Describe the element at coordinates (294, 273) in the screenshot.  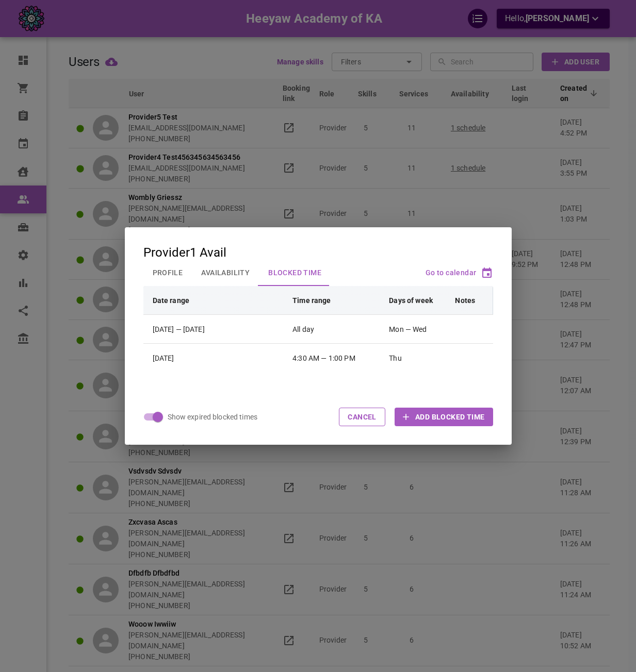
I see `button: Blocked Time` at that location.